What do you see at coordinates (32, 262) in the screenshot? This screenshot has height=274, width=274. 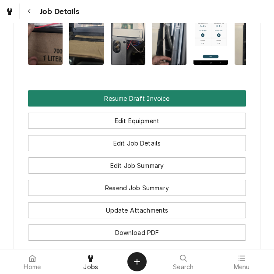 I see `a: Home` at bounding box center [32, 262].